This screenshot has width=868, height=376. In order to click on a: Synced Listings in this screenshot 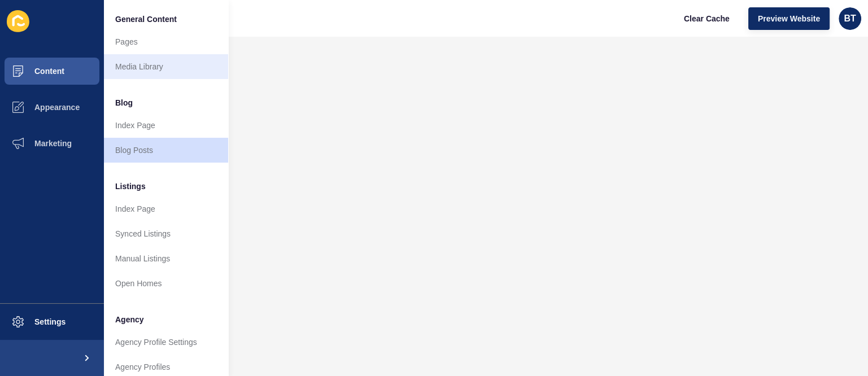, I will do `click(166, 233)`.